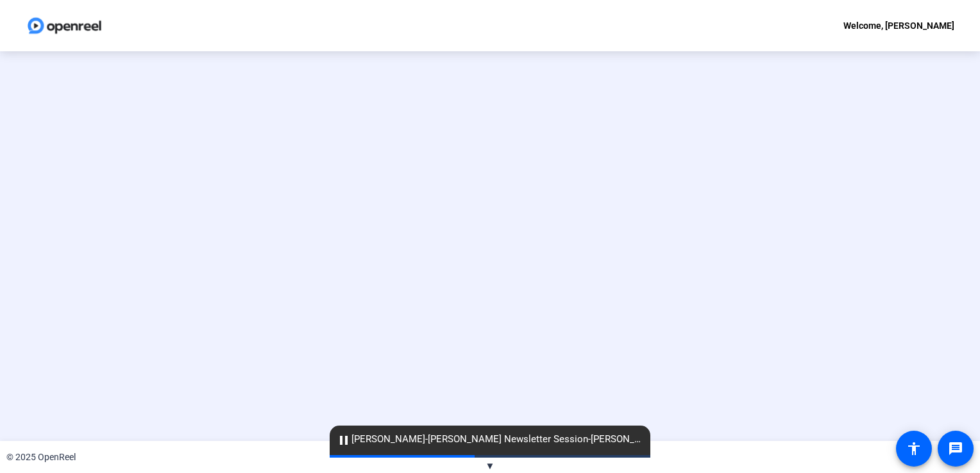 The width and height of the screenshot is (980, 473). I want to click on div: © 2025 OpenReel, so click(41, 457).